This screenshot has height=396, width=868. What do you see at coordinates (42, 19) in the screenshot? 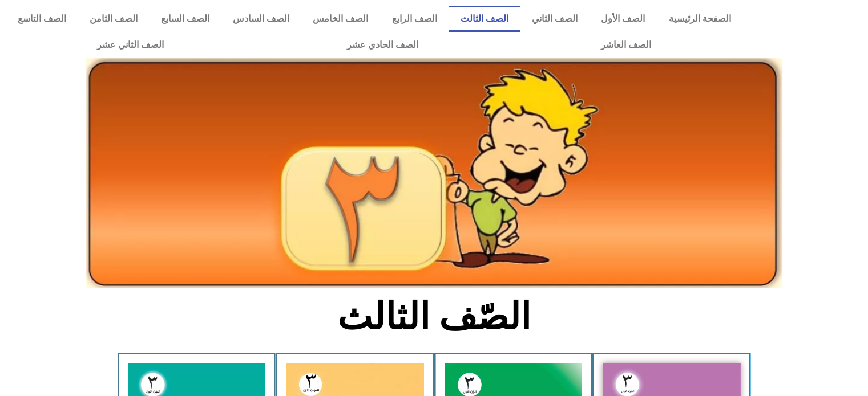
I see `a: الصف التاسع` at bounding box center [42, 19].